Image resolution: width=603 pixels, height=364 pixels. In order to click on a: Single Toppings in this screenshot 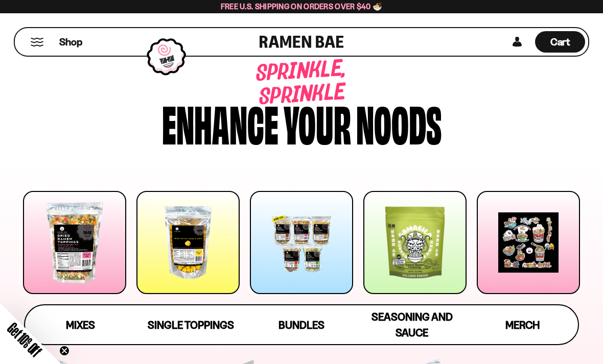, I will do `click(191, 324)`.